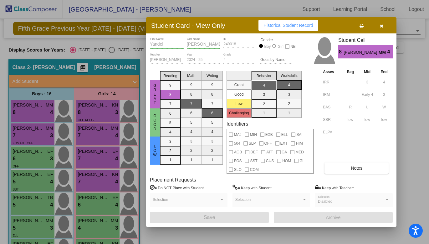 This screenshot has width=429, height=244. What do you see at coordinates (390, 52) in the screenshot?
I see `span: 4` at bounding box center [390, 52].